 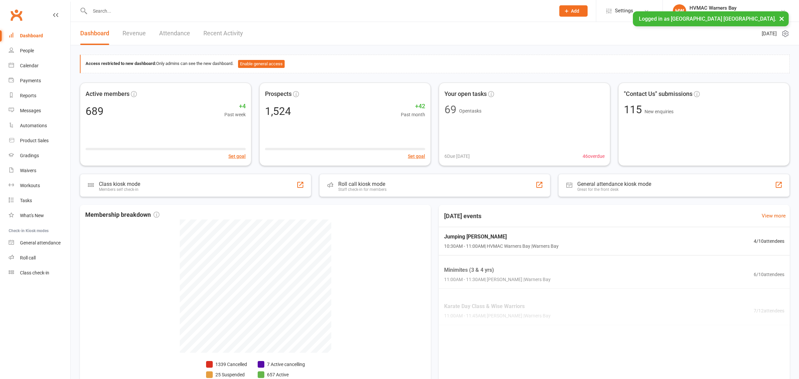 What do you see at coordinates (26, 200) in the screenshot?
I see `div: Tasks` at bounding box center [26, 200].